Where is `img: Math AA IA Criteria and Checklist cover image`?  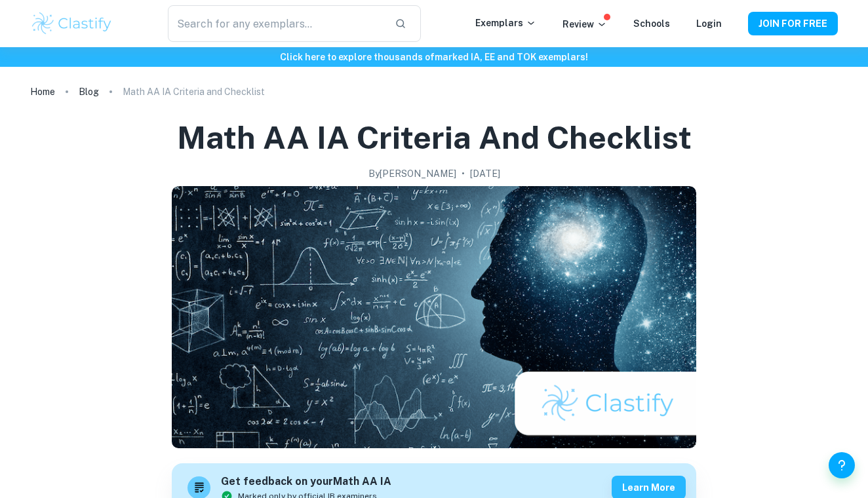 img: Math AA IA Criteria and Checklist cover image is located at coordinates (434, 317).